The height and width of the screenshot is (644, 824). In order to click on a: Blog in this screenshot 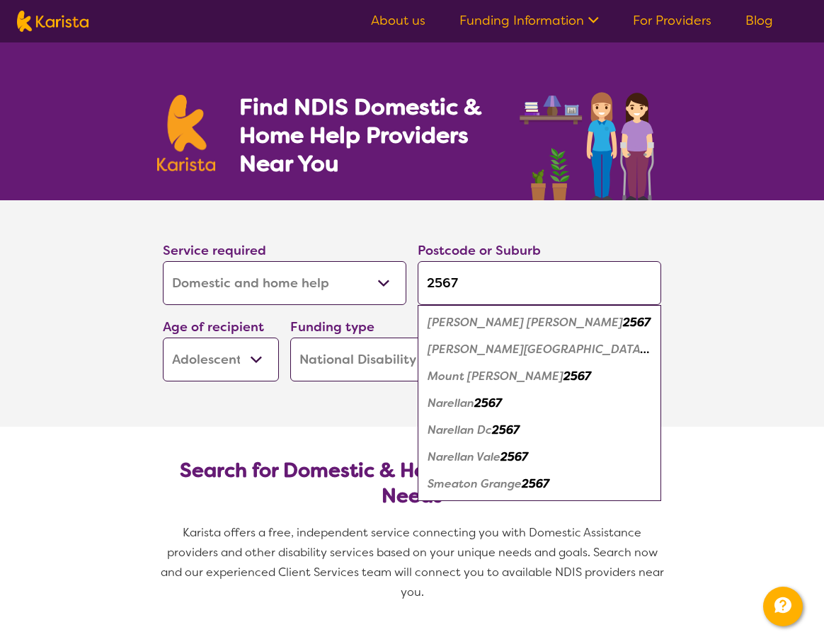, I will do `click(759, 20)`.